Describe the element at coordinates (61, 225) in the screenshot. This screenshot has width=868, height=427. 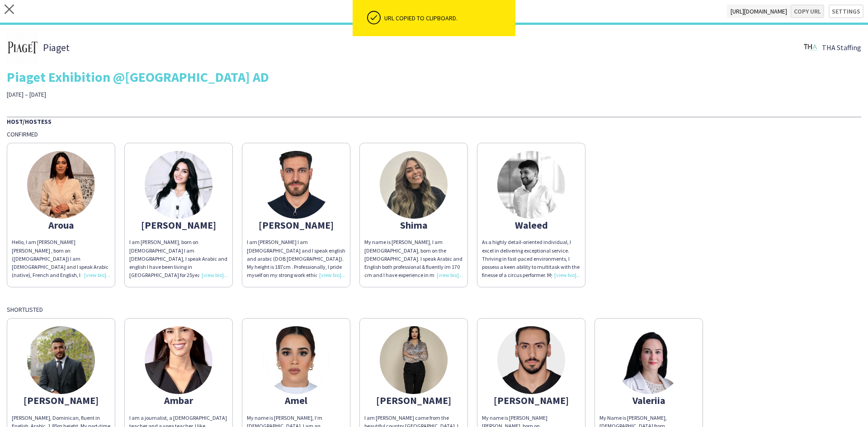
I see `div: Aroua` at that location.